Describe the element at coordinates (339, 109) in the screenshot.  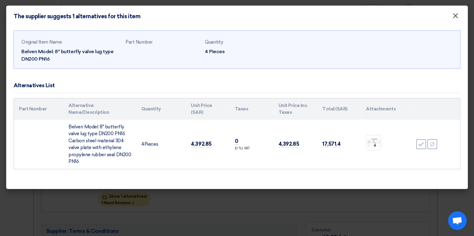
I see `th: Total (SAR)` at that location.